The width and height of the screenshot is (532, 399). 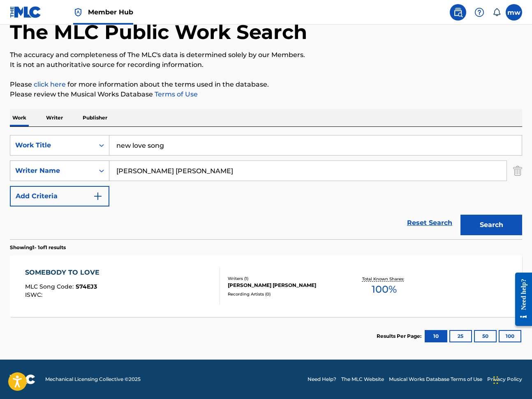 What do you see at coordinates (15, 33) in the screenshot?
I see `div: Open Resource Center` at bounding box center [15, 33].